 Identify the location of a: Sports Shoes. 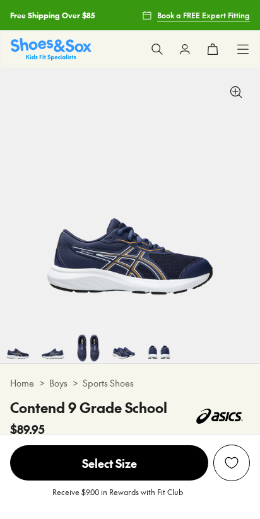
(108, 383).